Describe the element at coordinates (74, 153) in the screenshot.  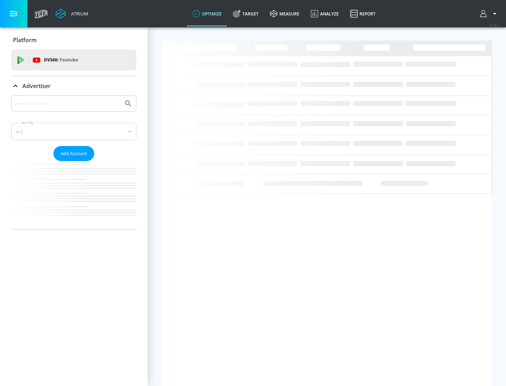
I see `span: Add Account` at that location.